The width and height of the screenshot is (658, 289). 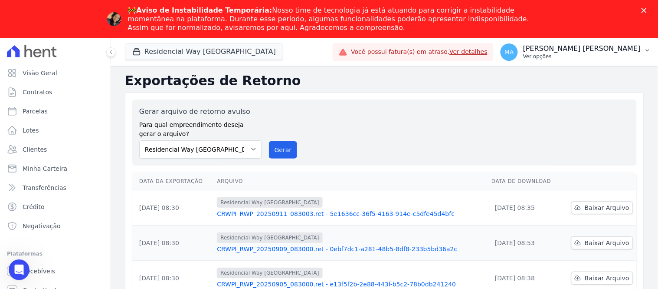 What do you see at coordinates (40, 73) in the screenshot?
I see `span: Visão Geral` at bounding box center [40, 73].